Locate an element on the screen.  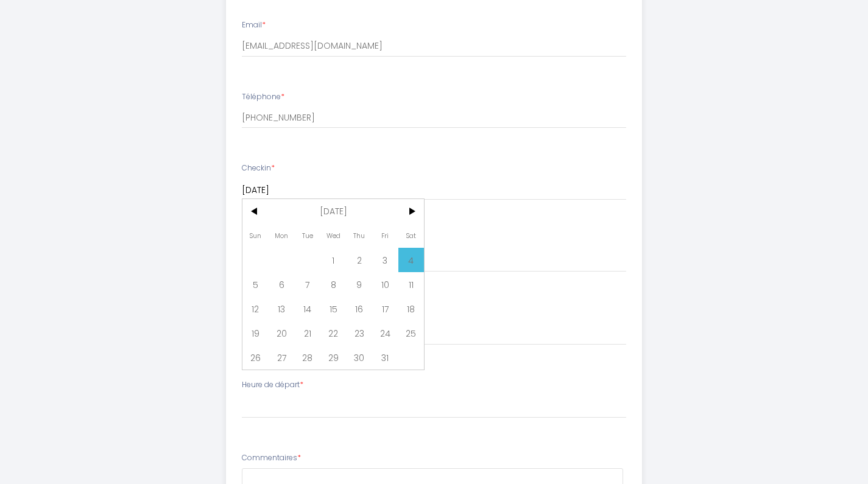
span: 15 is located at coordinates (333, 308).